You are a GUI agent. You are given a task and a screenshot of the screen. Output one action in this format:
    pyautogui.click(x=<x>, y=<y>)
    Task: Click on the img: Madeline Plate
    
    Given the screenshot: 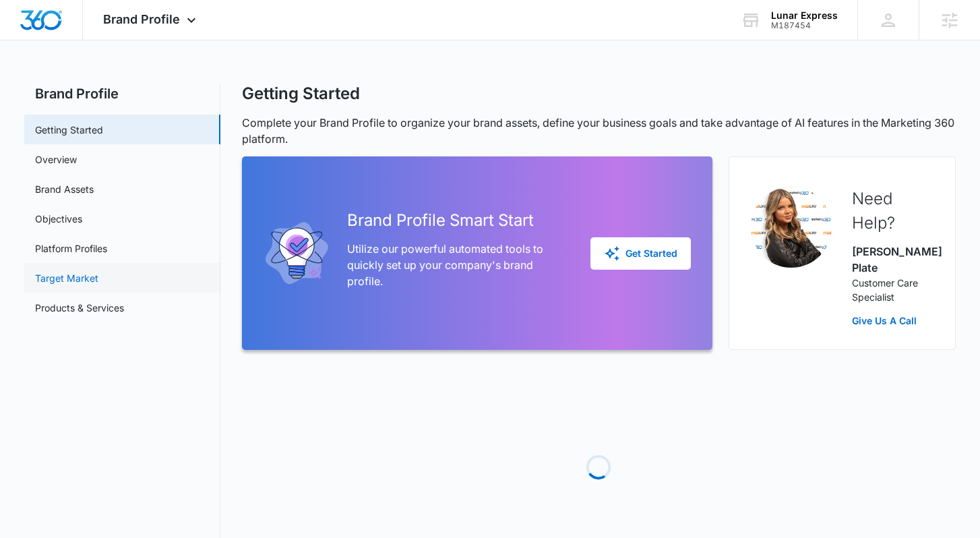 What is the action you would take?
    pyautogui.click(x=792, y=227)
    